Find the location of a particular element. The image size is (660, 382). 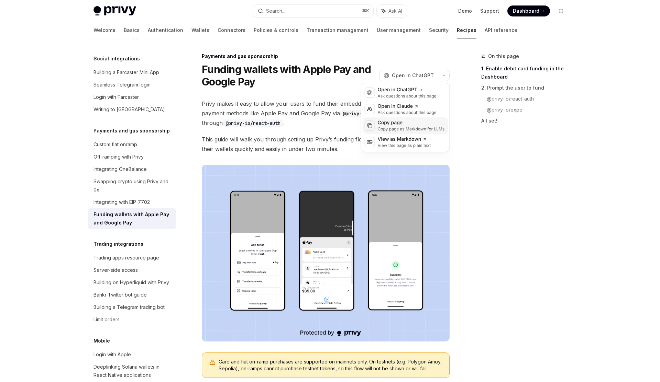

a: Policies & controls is located at coordinates (276, 30).